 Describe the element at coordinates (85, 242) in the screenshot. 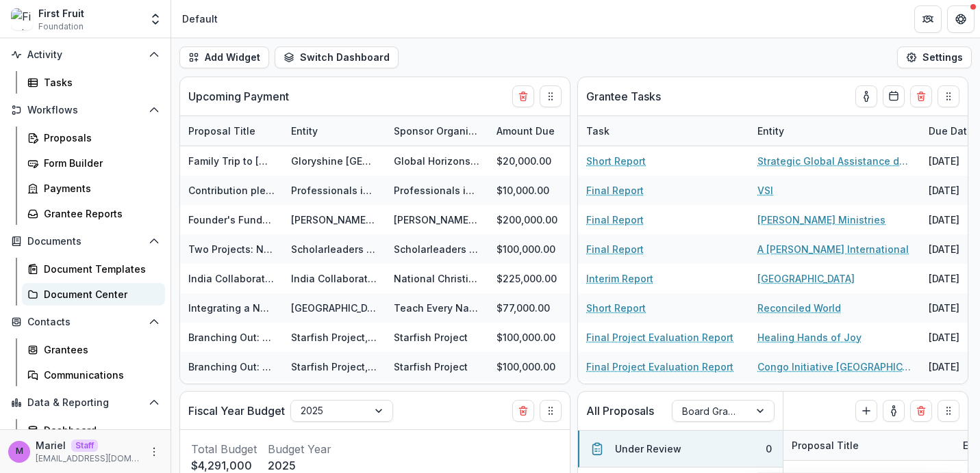

I see `button: Open Documents` at that location.